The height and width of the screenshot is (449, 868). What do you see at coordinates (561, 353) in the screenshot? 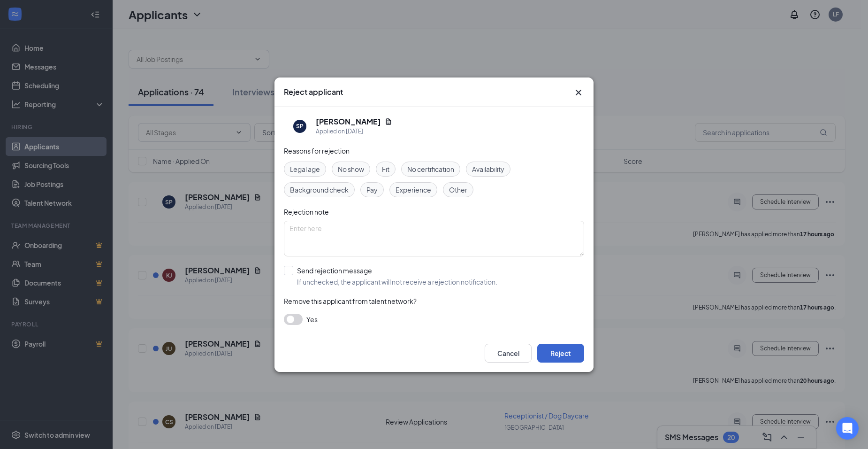
I see `button: Reject` at bounding box center [561, 353].